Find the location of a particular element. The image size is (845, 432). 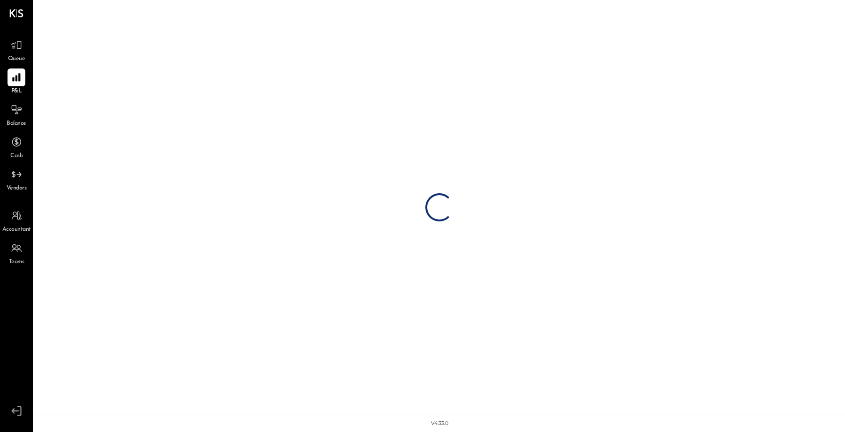

div: v 4.33.0 is located at coordinates (439, 424).